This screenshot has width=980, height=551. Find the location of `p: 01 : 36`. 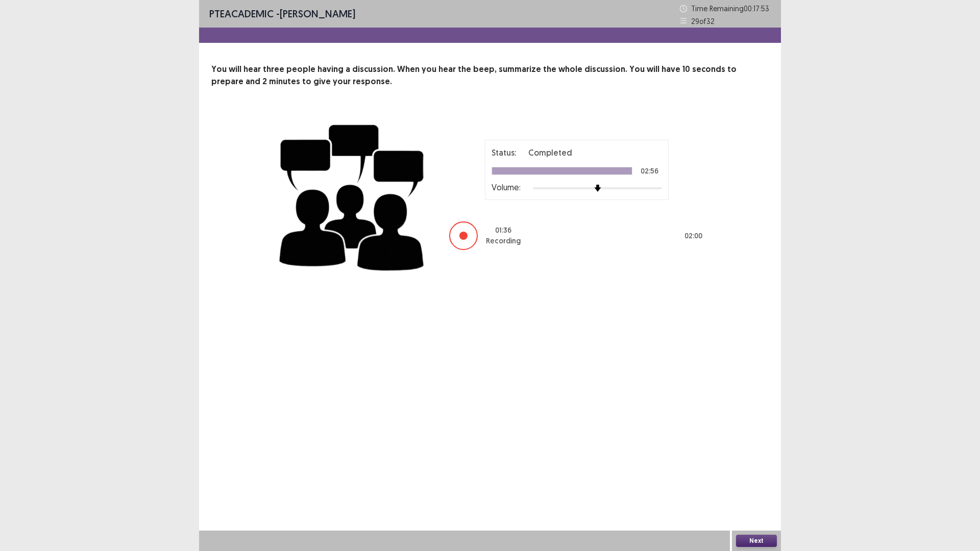

p: 01 : 36 is located at coordinates (503, 230).